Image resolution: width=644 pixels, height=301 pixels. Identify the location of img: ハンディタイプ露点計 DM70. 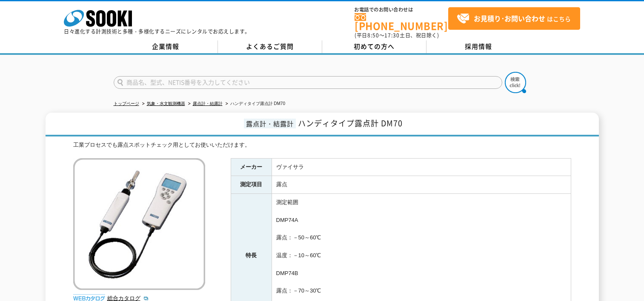
(139, 224).